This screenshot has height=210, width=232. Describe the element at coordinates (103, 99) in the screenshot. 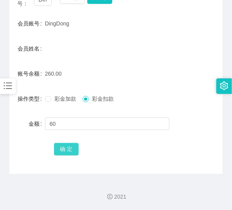

I see `span: 彩金扣款` at that location.